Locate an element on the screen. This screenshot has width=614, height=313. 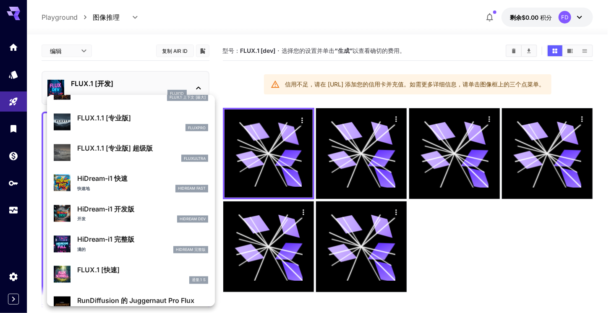
font: HiDream 完整版 is located at coordinates (191, 250).